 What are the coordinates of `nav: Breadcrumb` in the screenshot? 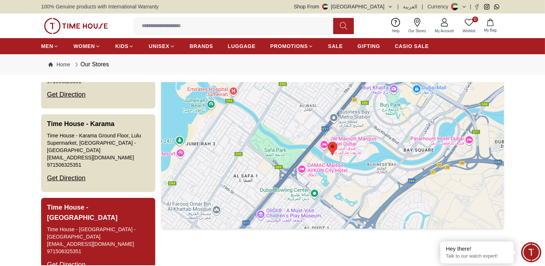 It's located at (272, 65).